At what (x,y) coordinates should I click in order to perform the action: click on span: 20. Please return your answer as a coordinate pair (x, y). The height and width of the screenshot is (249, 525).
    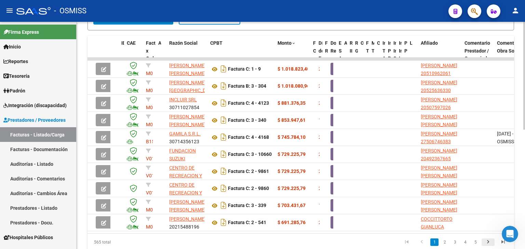
    Looking at the image, I should click on (321, 69).